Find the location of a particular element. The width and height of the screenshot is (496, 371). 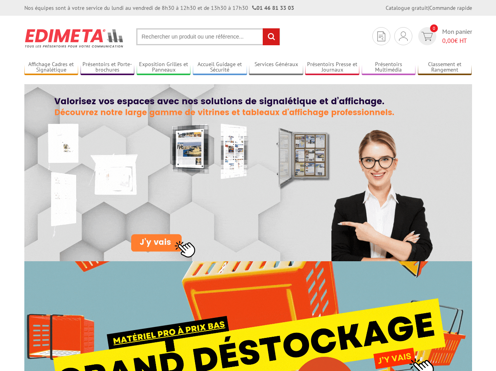

span: € HT is located at coordinates (457, 40).